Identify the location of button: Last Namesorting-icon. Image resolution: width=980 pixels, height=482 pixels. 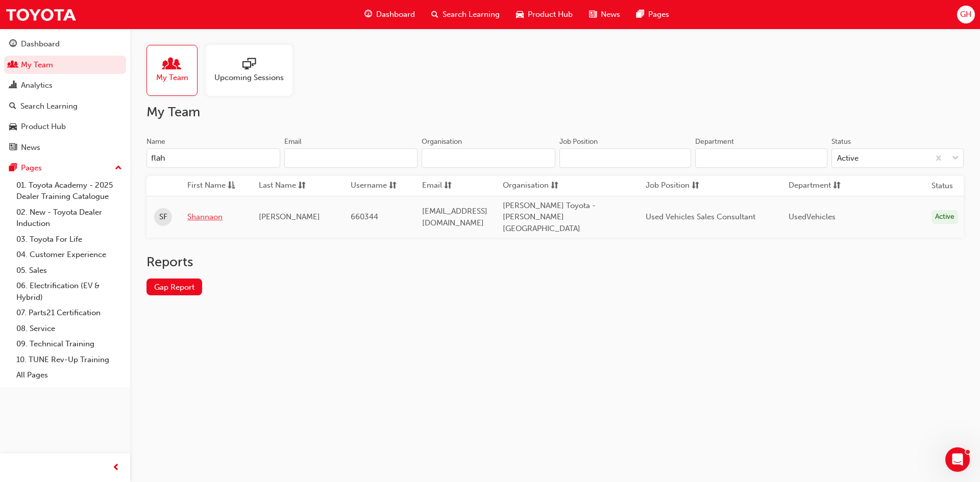
(287, 185).